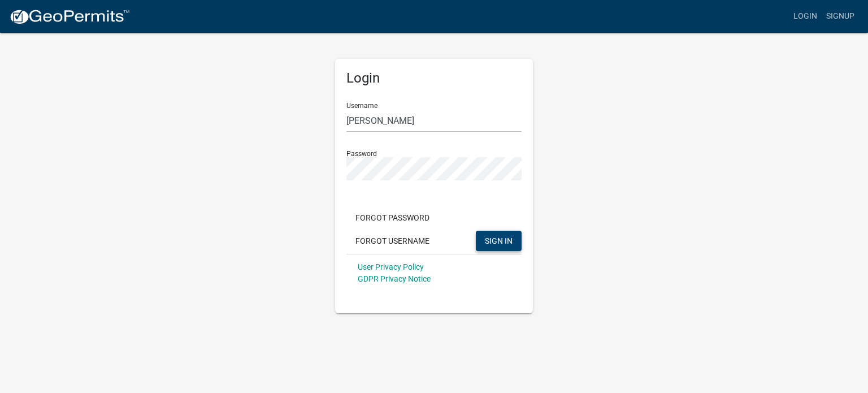  What do you see at coordinates (434, 78) in the screenshot?
I see `h5: Login` at bounding box center [434, 78].